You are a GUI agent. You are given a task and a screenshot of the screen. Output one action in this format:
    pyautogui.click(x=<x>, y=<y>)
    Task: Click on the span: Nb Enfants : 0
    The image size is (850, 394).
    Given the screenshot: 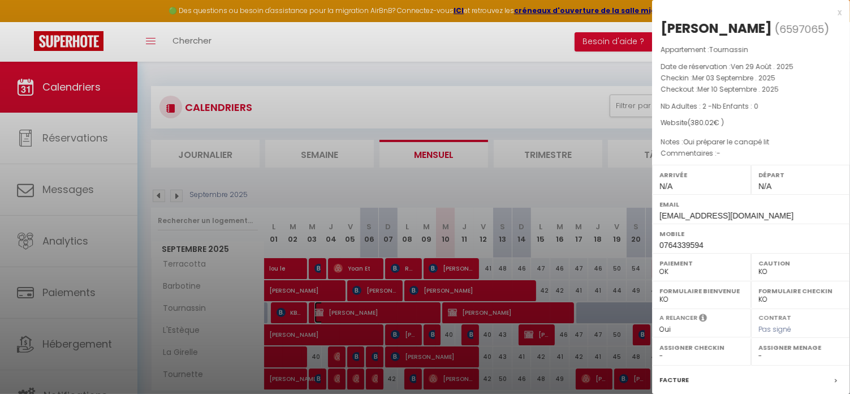 What is the action you would take?
    pyautogui.click(x=735, y=106)
    